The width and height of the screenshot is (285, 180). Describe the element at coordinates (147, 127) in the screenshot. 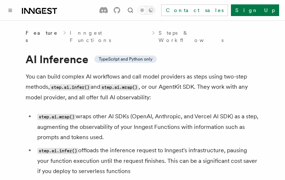

I see `li: wraps other AI SDKs (OpenAI, Anthropic, and Vercel AI SDK) as a step, augmenting the observabilit...` at that location.